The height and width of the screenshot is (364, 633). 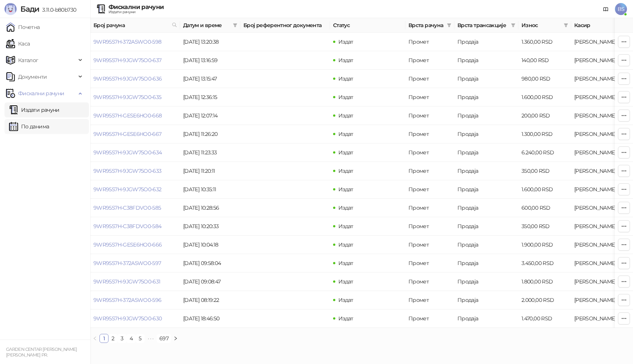 I want to click on td: 9WR9557H-9JGW75O0-633, so click(x=135, y=171).